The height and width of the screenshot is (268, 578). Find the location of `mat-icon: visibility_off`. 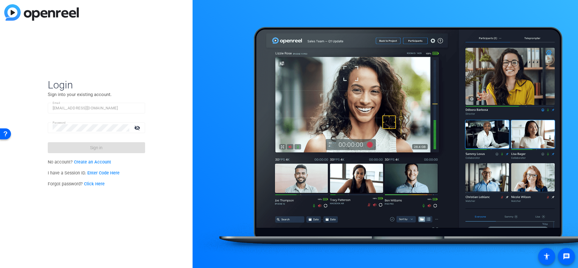

mat-icon: visibility_off is located at coordinates (138, 128).